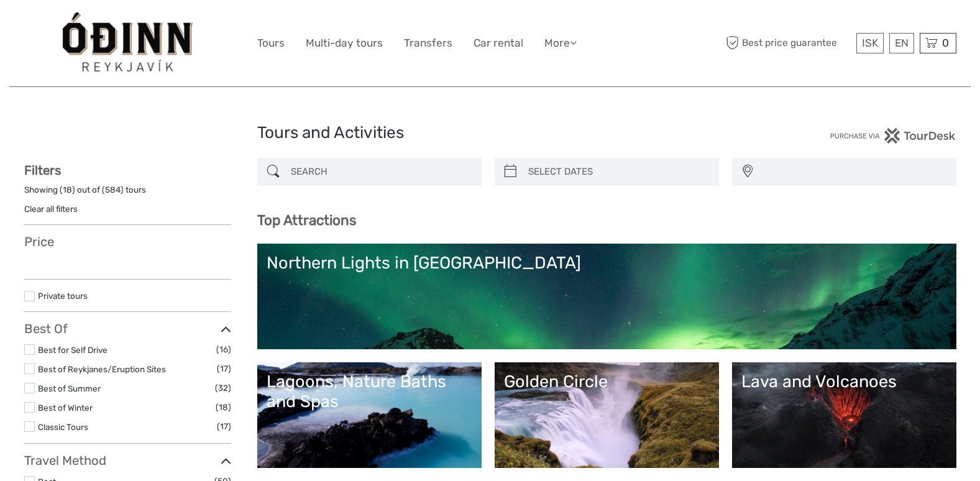 This screenshot has width=980, height=481. Describe the element at coordinates (127, 43) in the screenshot. I see `img: General Info:` at that location.